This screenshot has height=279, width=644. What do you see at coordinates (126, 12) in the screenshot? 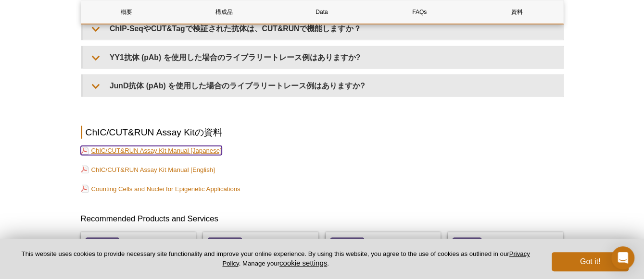
I see `a: 概要` at bounding box center [126, 12].